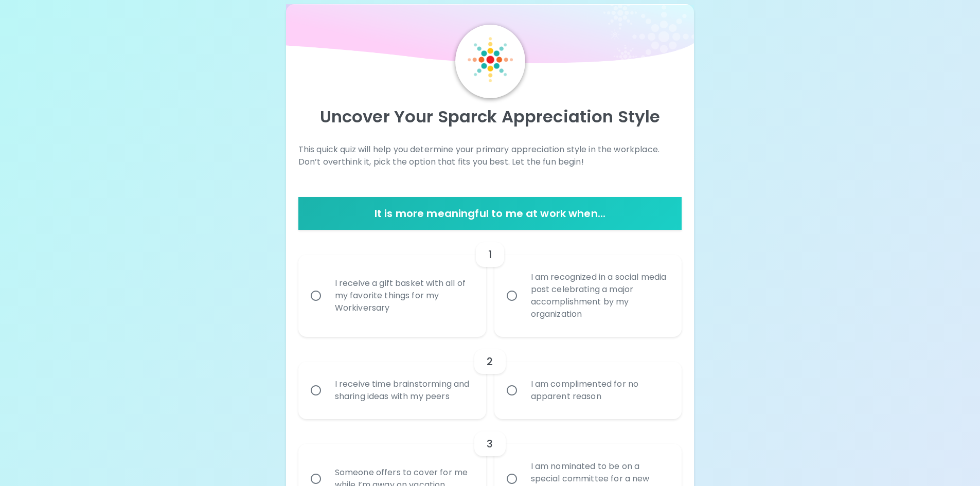 The image size is (980, 486). Describe the element at coordinates (489, 361) in the screenshot. I see `h6: 2` at that location.